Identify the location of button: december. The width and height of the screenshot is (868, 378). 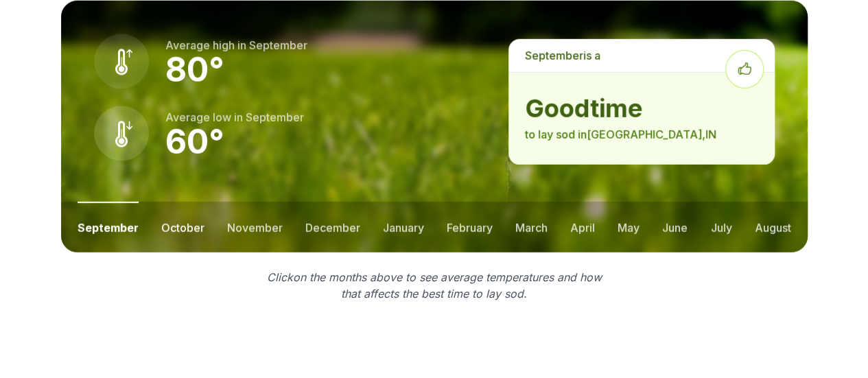
(332, 227).